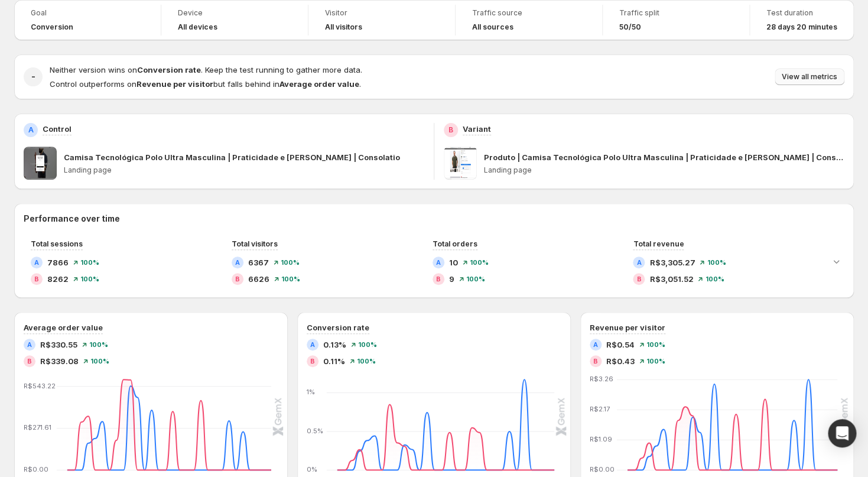  I want to click on text: R$1.09, so click(601, 439).